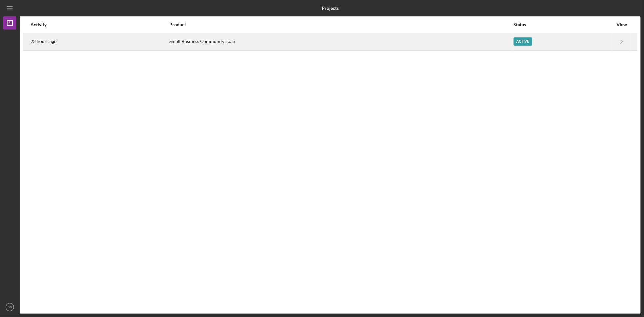 This screenshot has width=644, height=317. Describe the element at coordinates (43, 41) in the screenshot. I see `time: 2025-10-09 03:09` at that location.